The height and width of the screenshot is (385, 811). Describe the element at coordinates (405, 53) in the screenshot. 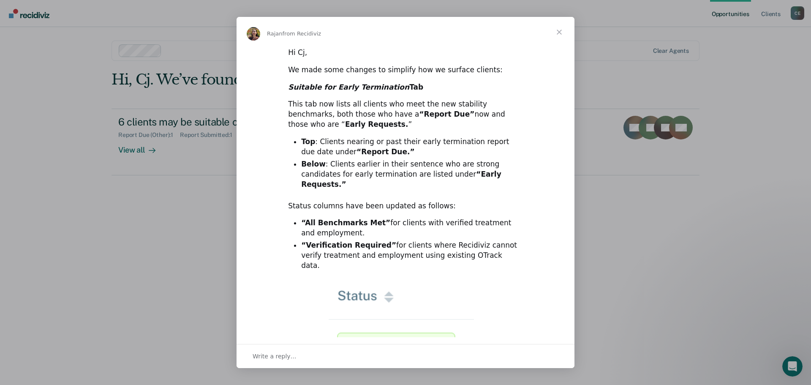

I see `div: Hi Cj,` at that location.